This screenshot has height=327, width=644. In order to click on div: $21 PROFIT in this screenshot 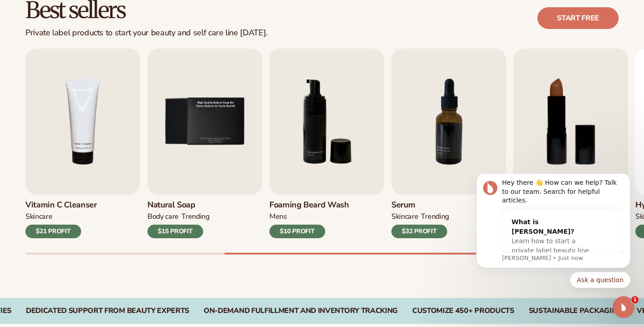, I will do `click(53, 232)`.